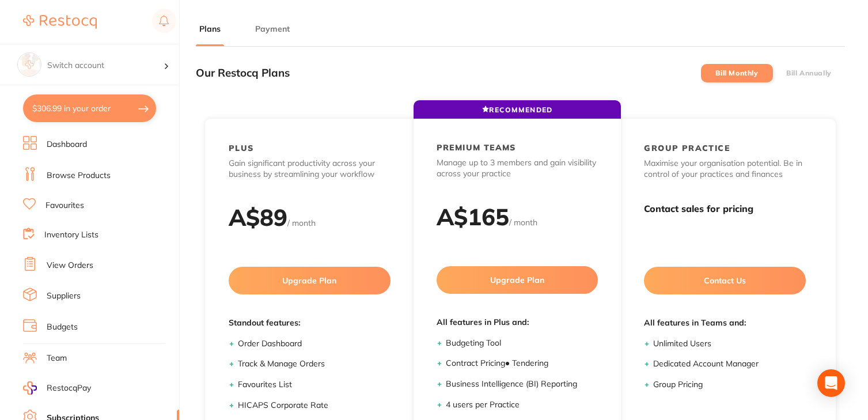  Describe the element at coordinates (60, 22) in the screenshot. I see `a: Restocq Logo` at that location.